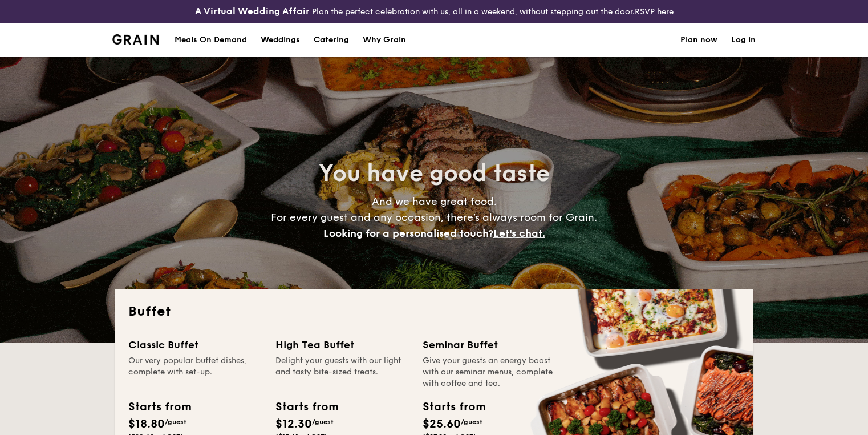  I want to click on h4: A Virtual Wedding Affair, so click(252, 12).